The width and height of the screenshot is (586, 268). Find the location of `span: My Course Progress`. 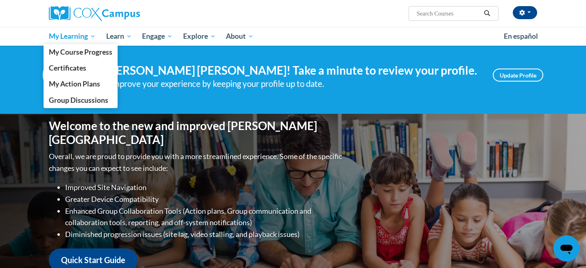

span: My Course Progress is located at coordinates (81, 52).